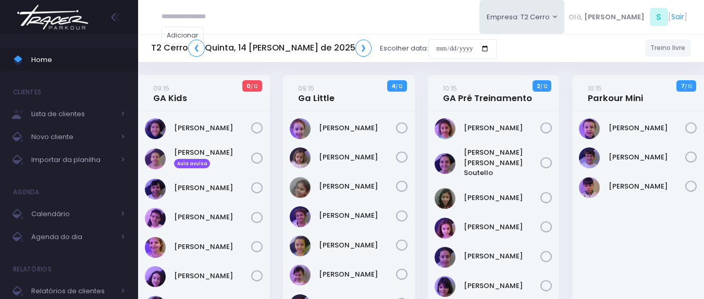 The image size is (704, 299). I want to click on small: / 10, so click(689, 87).